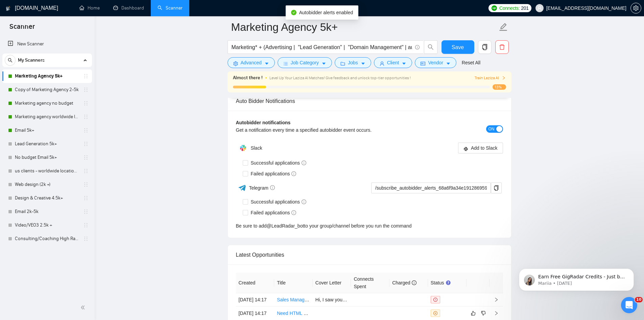 Image resolution: width=644 pixels, height=320 pixels. Describe the element at coordinates (129, 8) in the screenshot. I see `a: dashboardDashboard` at that location.